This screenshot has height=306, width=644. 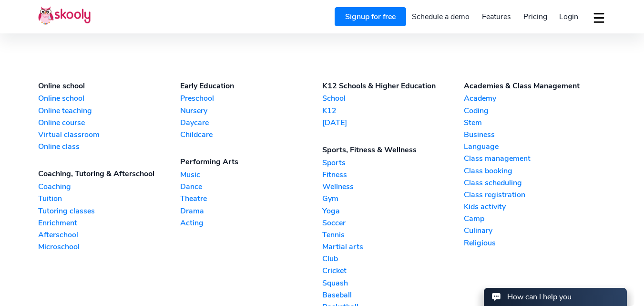 What do you see at coordinates (569, 17) in the screenshot?
I see `a: Login` at bounding box center [569, 17].